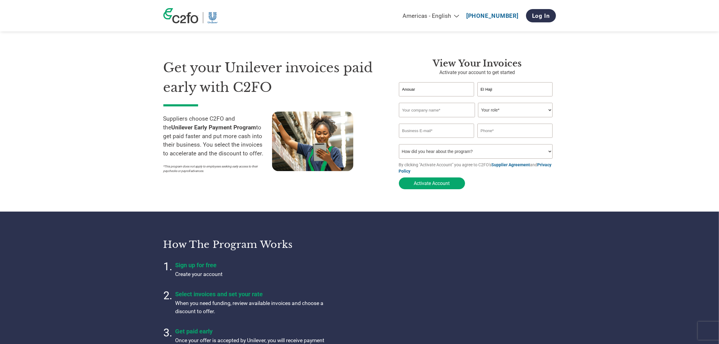 The width and height of the screenshot is (719, 344). Describe the element at coordinates (515, 110) in the screenshot. I see `select: Title/Role` at that location.